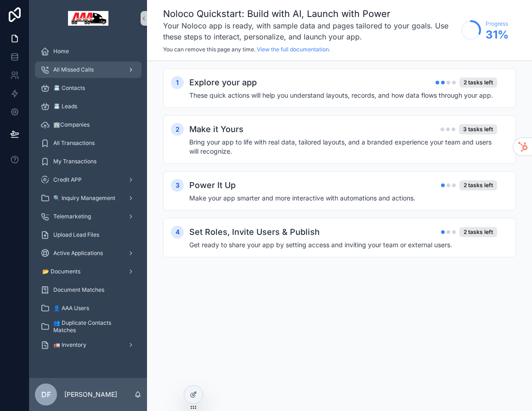 This screenshot has height=411, width=532. What do you see at coordinates (88, 125) in the screenshot?
I see `a: 🏢Companies` at bounding box center [88, 125].